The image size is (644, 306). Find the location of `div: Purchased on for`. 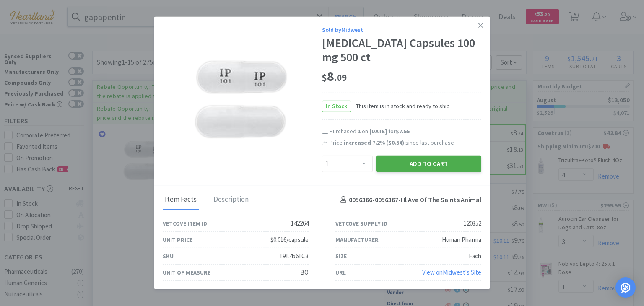

div: Purchased on for is located at coordinates (405, 132).